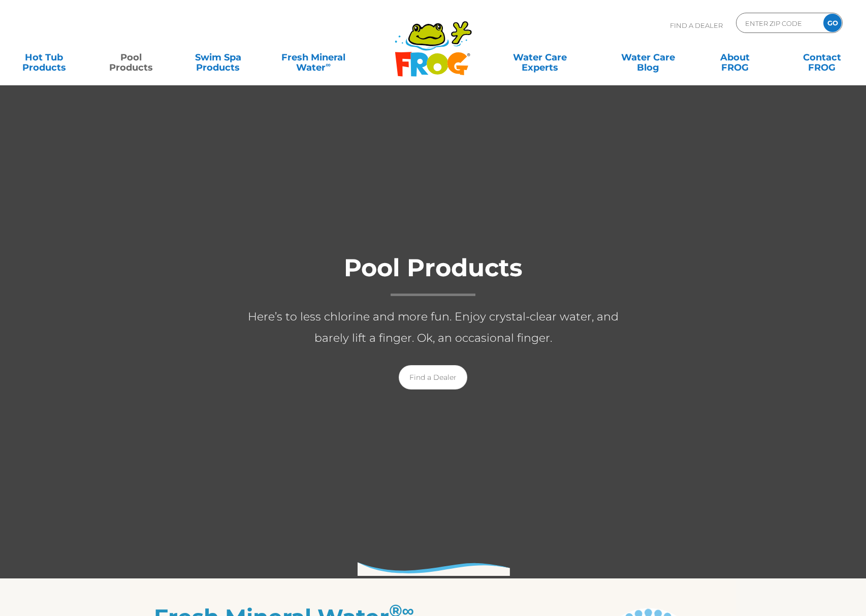 The image size is (866, 616). Describe the element at coordinates (433, 275) in the screenshot. I see `h1: Pool Products` at that location.